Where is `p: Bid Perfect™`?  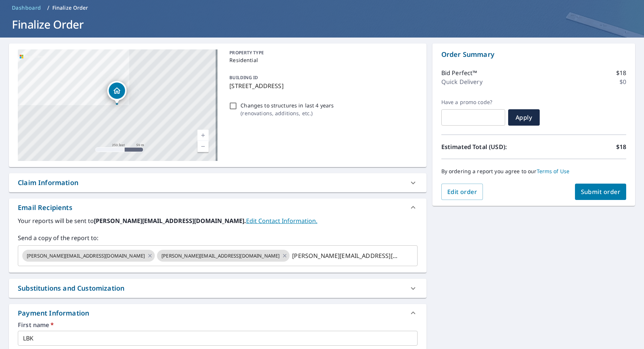
p: Bid Perfect™ is located at coordinates (460, 73).